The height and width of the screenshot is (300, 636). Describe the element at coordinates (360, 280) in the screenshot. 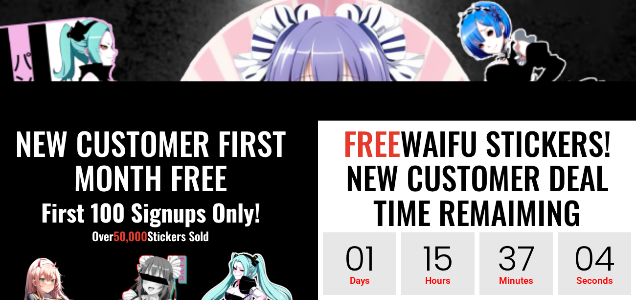

I see `span: Days` at that location.